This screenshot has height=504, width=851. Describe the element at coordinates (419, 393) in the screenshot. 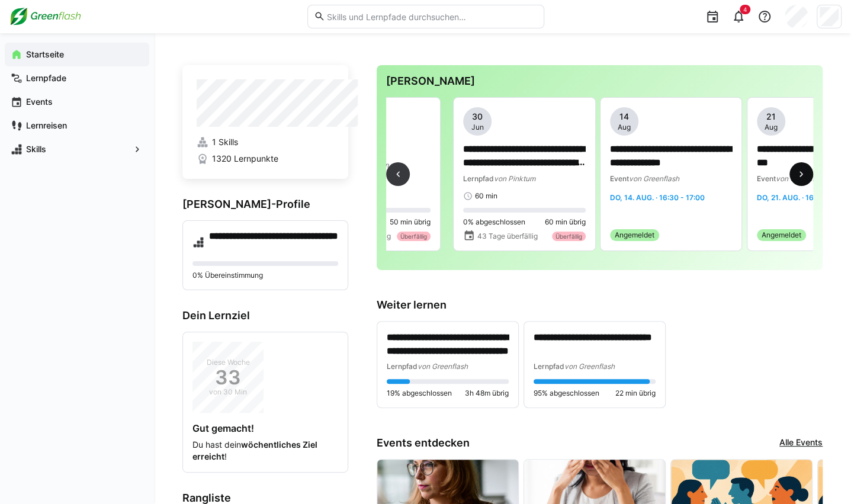

I see `span: 19% abgeschlossen` at that location.